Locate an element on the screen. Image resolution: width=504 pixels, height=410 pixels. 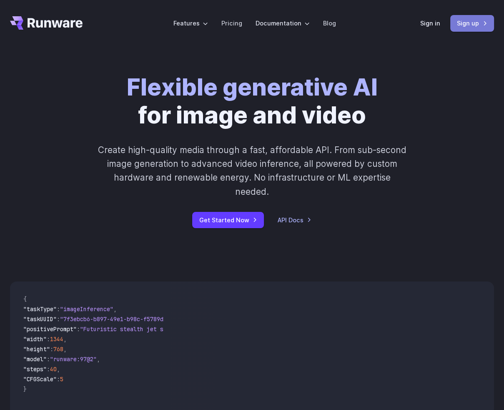
span: "7f3ebcb6-b897-49e1-b98c-f5789d2d40d7" is located at coordinates (123, 319).